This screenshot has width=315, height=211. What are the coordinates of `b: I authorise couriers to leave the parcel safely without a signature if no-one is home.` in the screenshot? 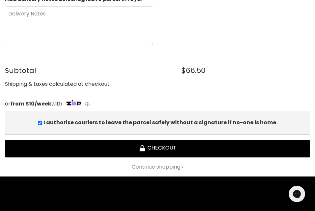 It's located at (160, 123).